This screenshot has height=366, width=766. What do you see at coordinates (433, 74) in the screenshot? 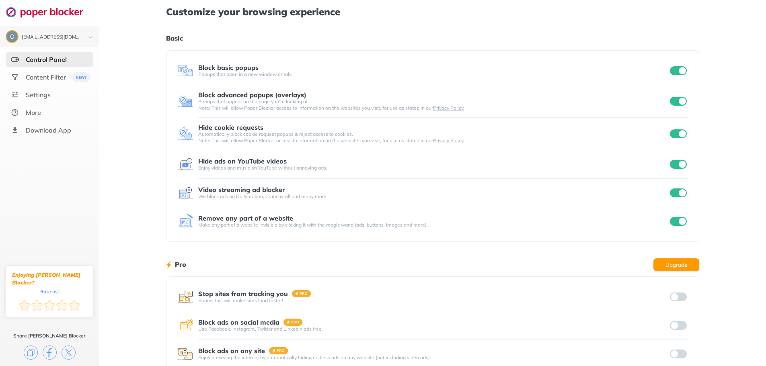
I see `div: Popups that open in a new window or tab.` at bounding box center [433, 74].